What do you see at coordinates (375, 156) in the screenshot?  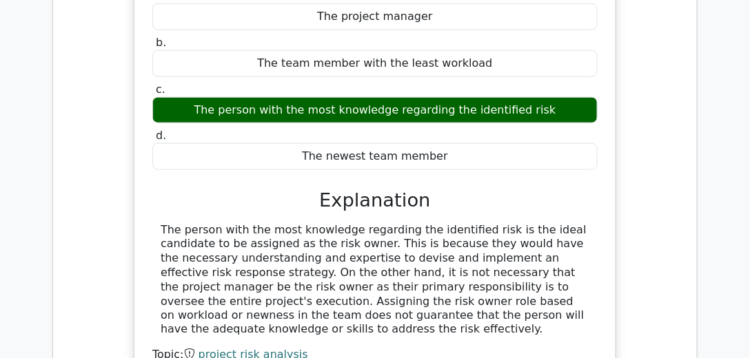 I see `div: The newest team member` at bounding box center [375, 156].